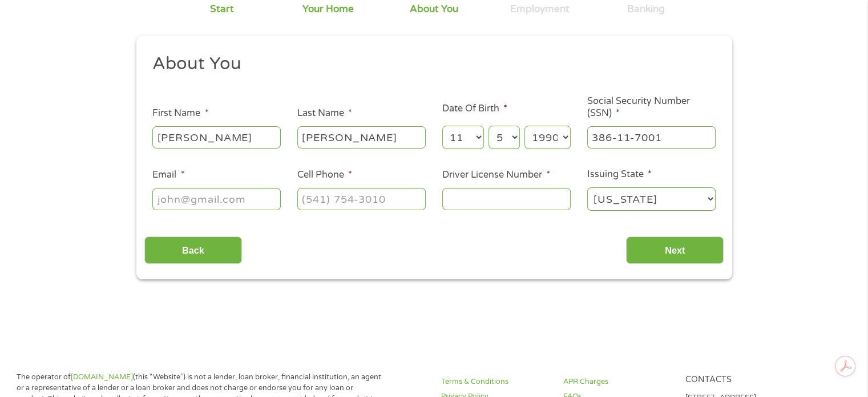 The width and height of the screenshot is (868, 397). I want to click on input: John, so click(217, 137).